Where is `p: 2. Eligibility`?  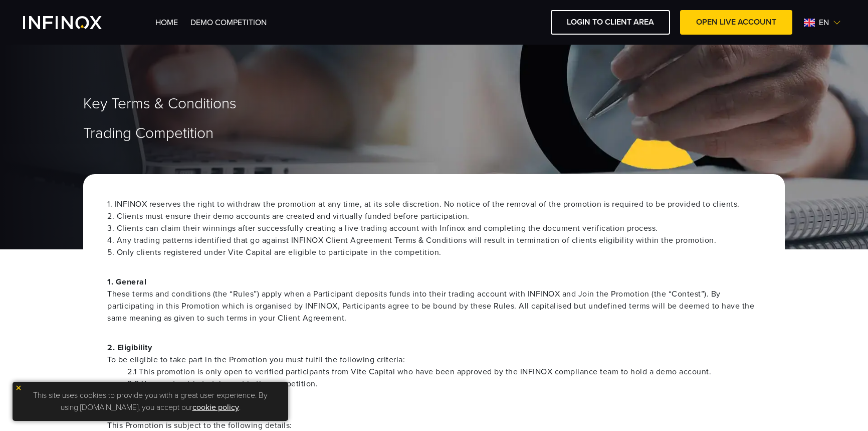 p: 2. Eligibility is located at coordinates (434, 354).